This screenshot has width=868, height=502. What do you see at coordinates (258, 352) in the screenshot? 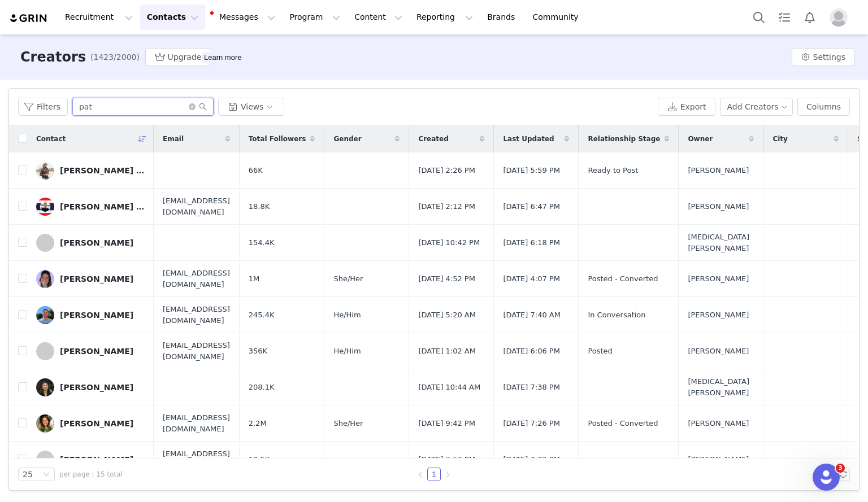
I see `span: 356K` at bounding box center [258, 352].